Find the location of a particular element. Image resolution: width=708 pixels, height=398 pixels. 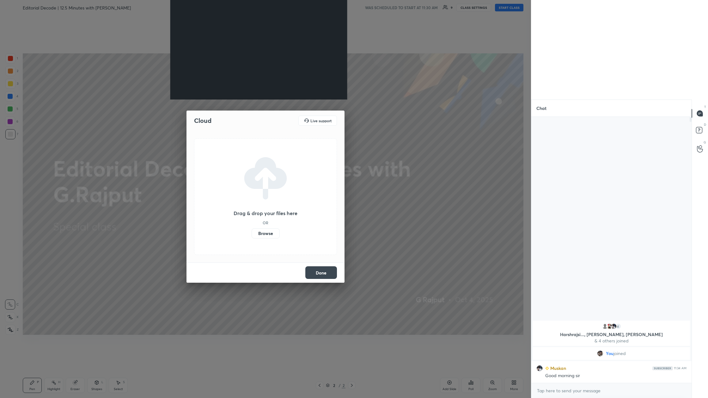

div: grid is located at coordinates (611, 351).